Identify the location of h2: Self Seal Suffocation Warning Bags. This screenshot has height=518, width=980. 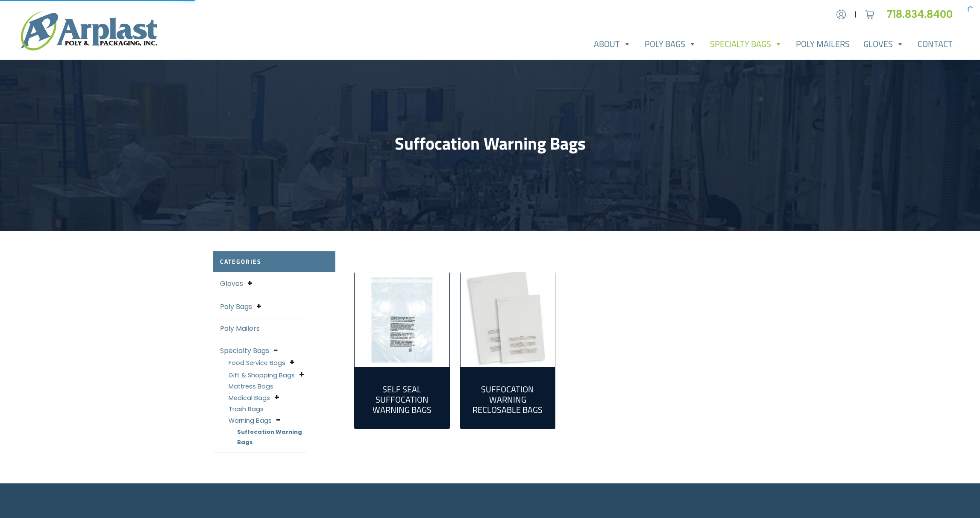
(402, 400).